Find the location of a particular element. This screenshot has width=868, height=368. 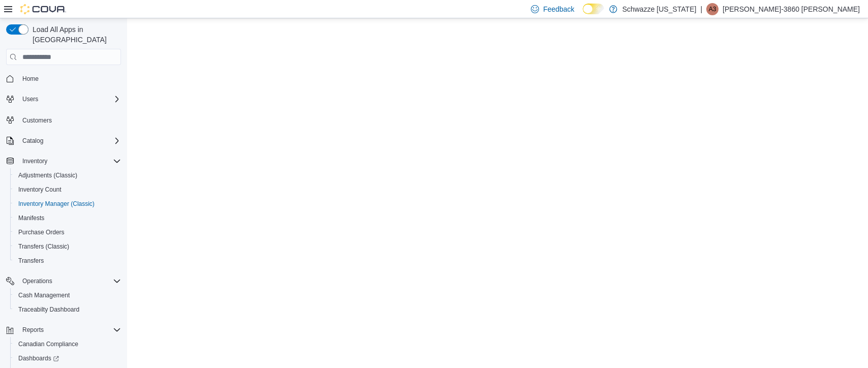

a: Traceabilty Dashboard is located at coordinates (49, 310).